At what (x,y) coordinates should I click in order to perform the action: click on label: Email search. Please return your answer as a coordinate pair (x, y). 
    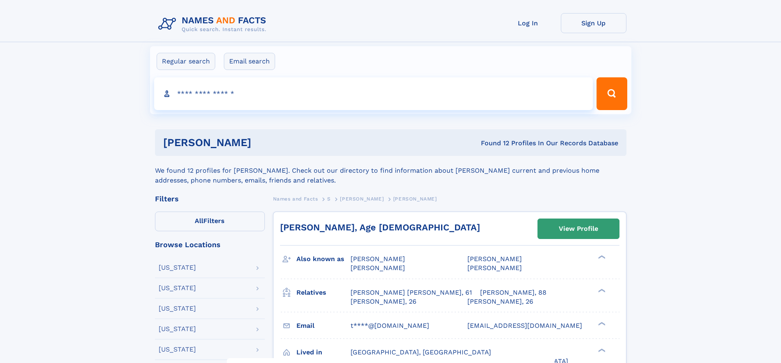
    Looking at the image, I should click on (249, 61).